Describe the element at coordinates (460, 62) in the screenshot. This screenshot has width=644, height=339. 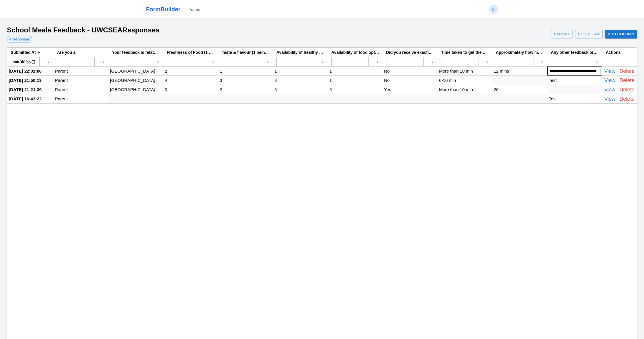
I see `input: Time taken to get the order at the kiosk? Filter Input` at that location.